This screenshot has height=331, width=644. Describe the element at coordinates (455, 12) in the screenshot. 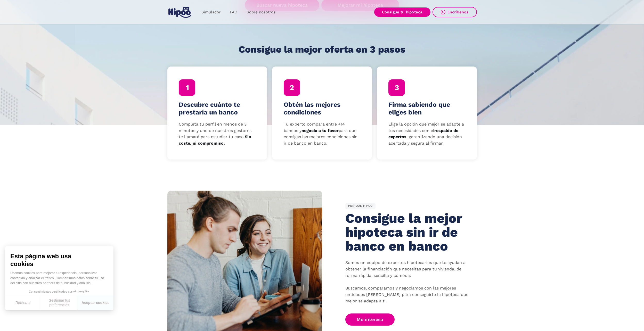

I see `a: Escríbenos` at that location.